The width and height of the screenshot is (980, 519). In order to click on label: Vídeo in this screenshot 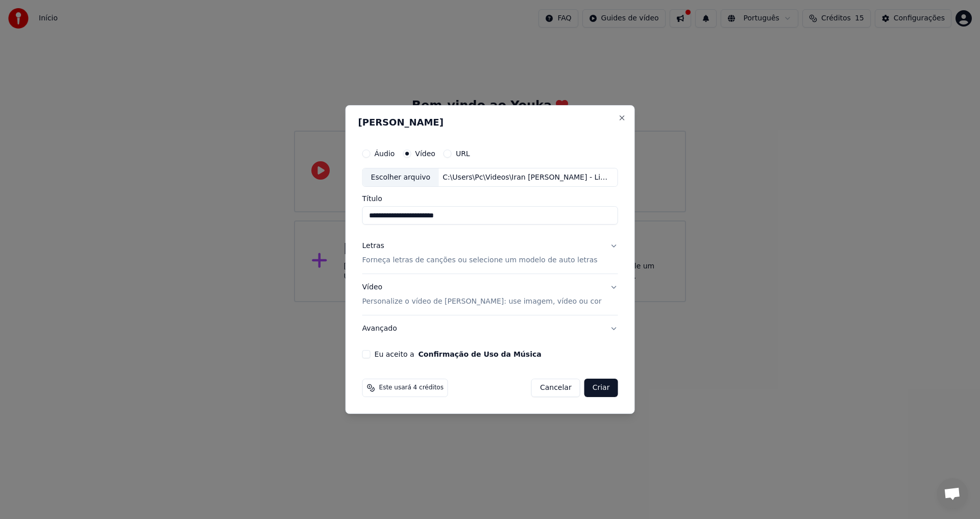, I will do `click(425, 154)`.